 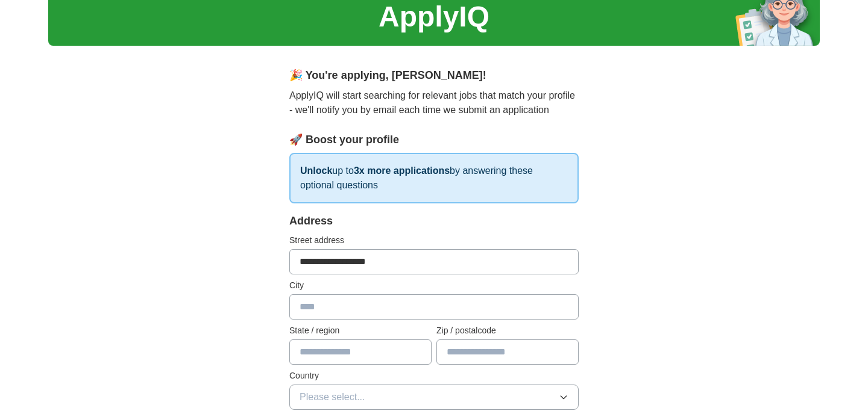 What do you see at coordinates (434, 397) in the screenshot?
I see `button: Please select...` at bounding box center [434, 397].